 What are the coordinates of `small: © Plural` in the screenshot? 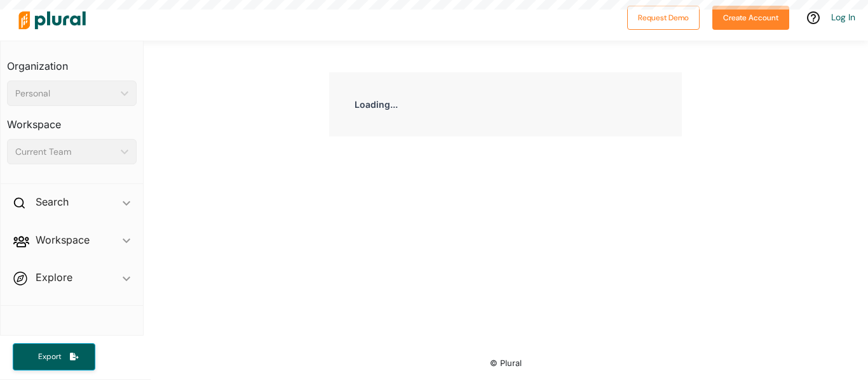 It's located at (506, 363).